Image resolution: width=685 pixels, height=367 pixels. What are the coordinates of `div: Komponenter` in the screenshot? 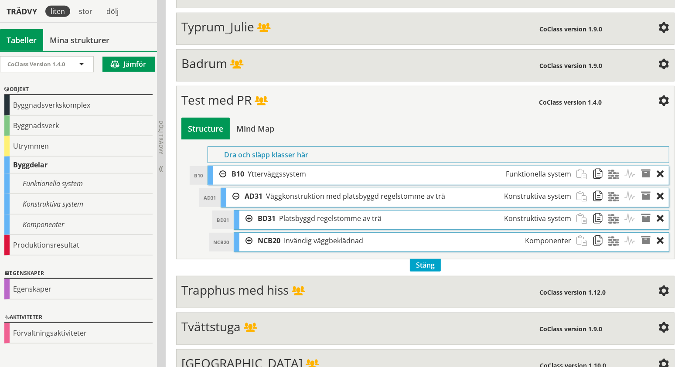 It's located at (79, 225).